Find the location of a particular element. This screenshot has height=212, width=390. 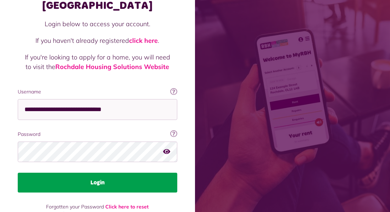

span: Forgotten your Password is located at coordinates (75, 207).